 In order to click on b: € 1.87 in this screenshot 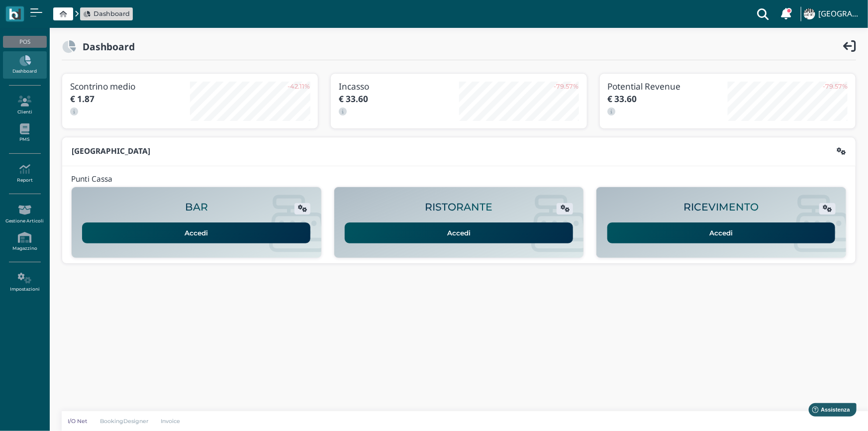, I will do `click(82, 99)`.